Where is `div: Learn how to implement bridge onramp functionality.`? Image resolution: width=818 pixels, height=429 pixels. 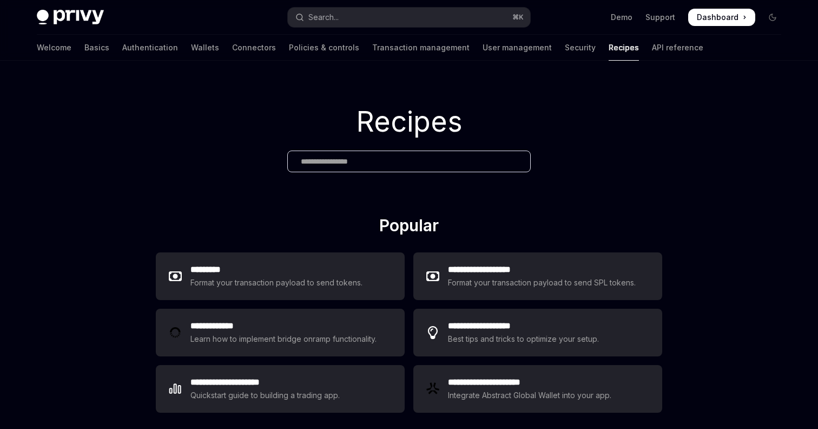
div: Learn how to implement bridge onramp functionality. is located at coordinates (285, 339).